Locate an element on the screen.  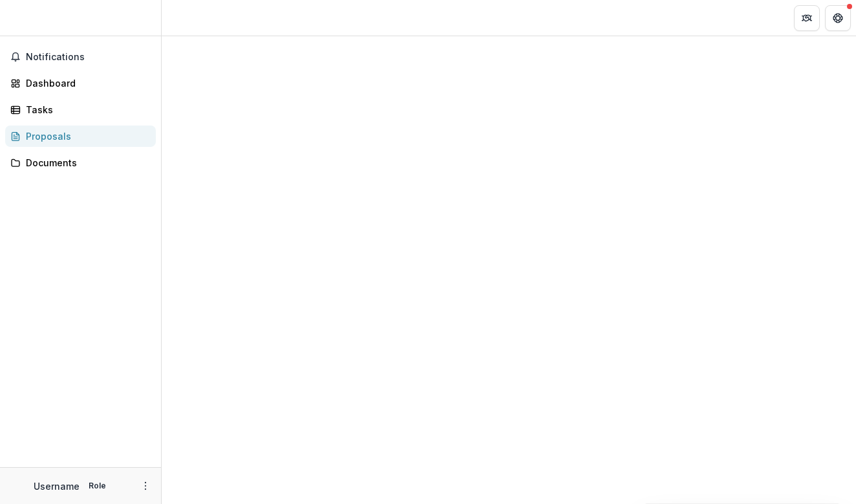
p: Role is located at coordinates (97, 486).